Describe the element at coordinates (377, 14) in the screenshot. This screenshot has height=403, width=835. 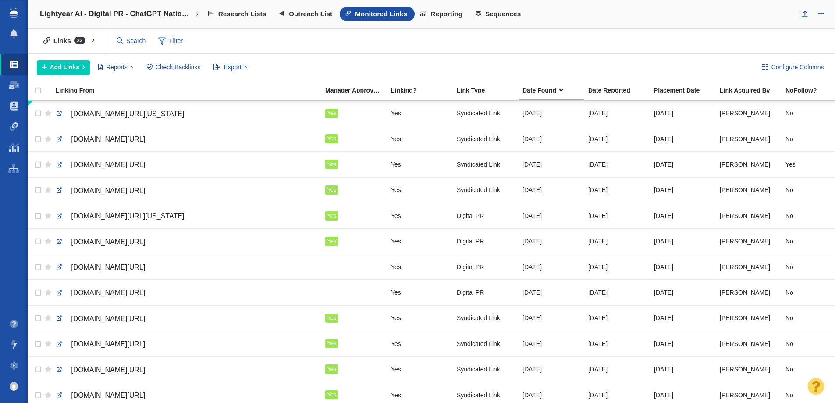
I see `a: Monitored Links` at that location.